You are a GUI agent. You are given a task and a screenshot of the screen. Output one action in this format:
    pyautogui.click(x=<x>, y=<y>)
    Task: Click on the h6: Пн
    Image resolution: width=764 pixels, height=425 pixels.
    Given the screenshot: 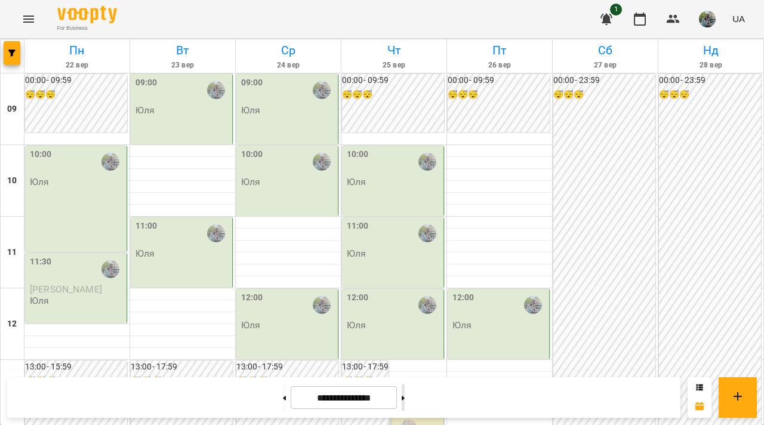 What is the action you would take?
    pyautogui.click(x=77, y=50)
    